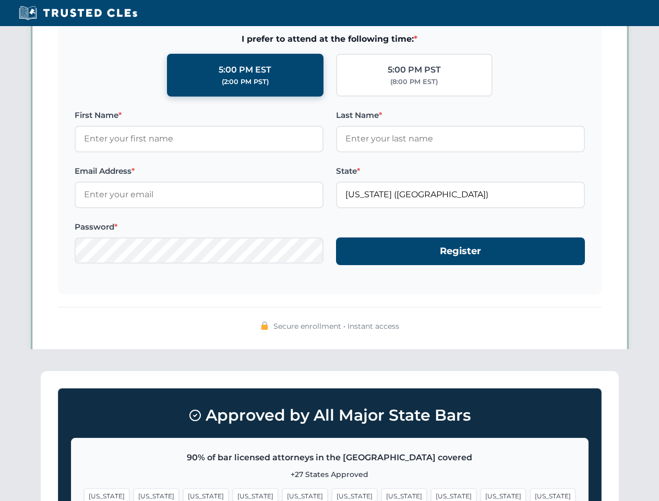  What do you see at coordinates (460, 195) in the screenshot?
I see `input: Florida (FL)` at bounding box center [460, 195].